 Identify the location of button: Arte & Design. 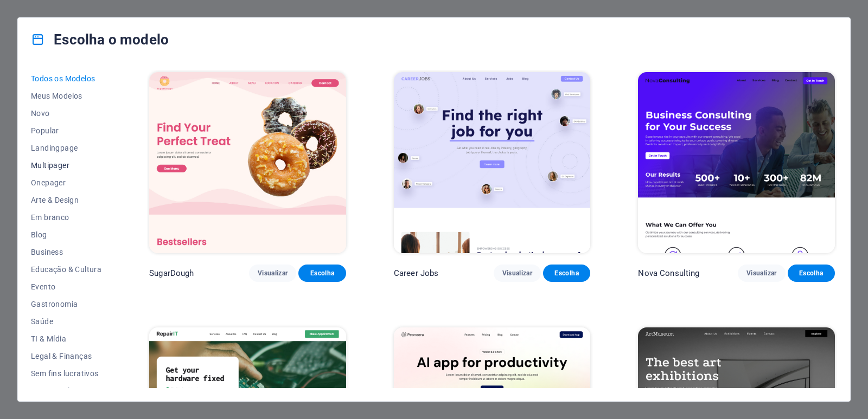
(66, 200).